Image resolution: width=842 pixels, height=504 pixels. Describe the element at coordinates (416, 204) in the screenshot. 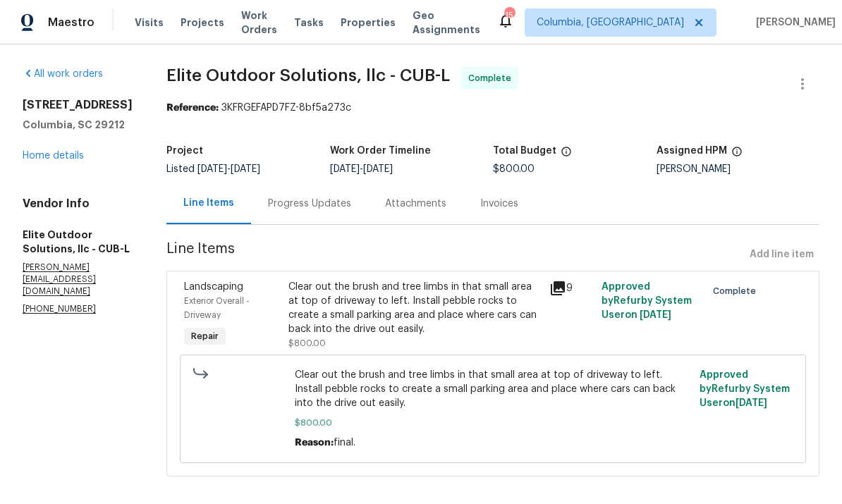

I see `div: Attachments` at that location.